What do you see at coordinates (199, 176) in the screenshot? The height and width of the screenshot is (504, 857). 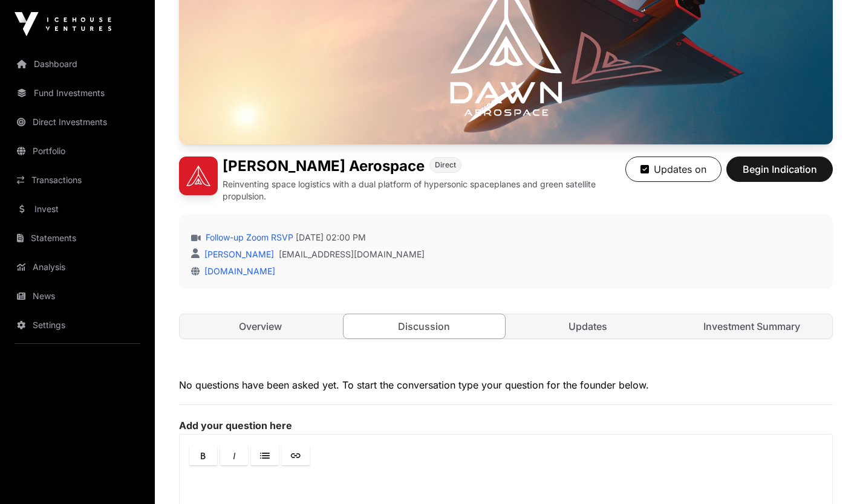 I see `img: Dawn Aerospace` at bounding box center [199, 176].